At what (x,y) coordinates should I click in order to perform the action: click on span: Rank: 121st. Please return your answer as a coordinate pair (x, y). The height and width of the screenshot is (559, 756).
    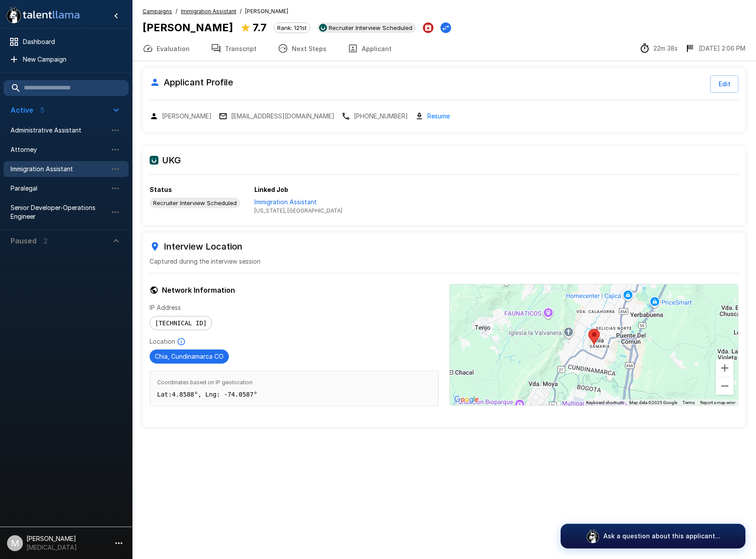
    Looking at the image, I should click on (291, 28).